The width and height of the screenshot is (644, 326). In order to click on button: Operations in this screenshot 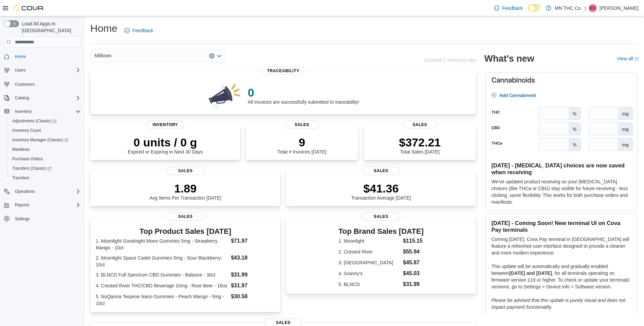, I will do `click(25, 191)`.